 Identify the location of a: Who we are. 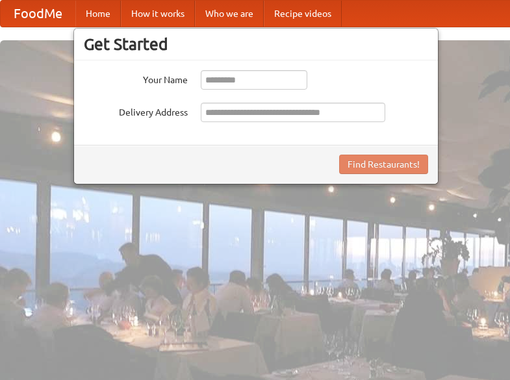
(229, 14).